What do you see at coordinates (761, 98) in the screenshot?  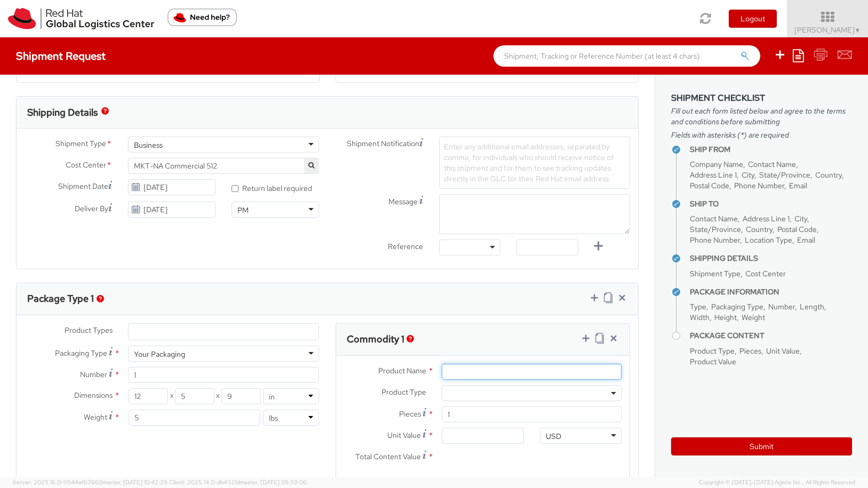 I see `h3: Shipment Checklist` at bounding box center [761, 98].